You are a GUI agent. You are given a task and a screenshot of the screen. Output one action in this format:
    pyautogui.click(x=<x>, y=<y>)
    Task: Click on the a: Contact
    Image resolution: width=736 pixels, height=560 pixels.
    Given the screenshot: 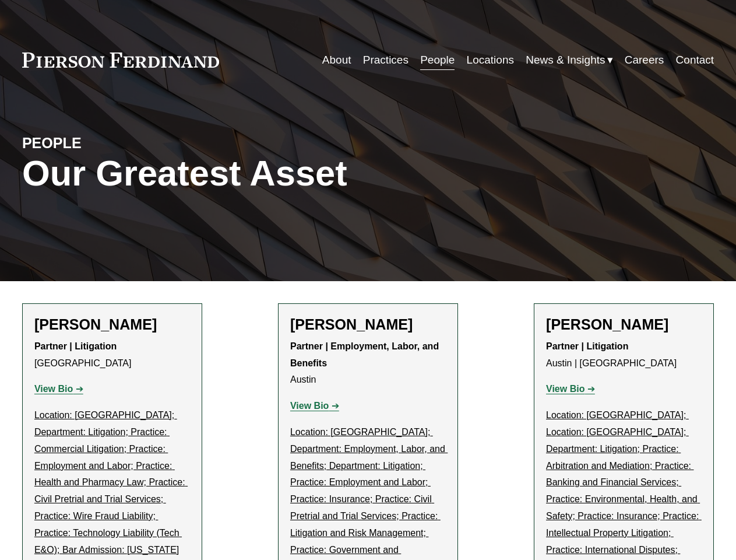 What is the action you would take?
    pyautogui.click(x=696, y=60)
    